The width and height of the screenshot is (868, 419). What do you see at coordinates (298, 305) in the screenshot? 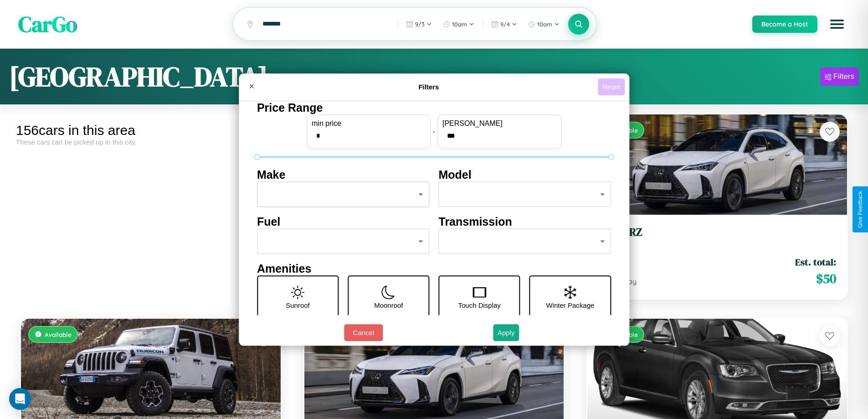
I see `p: Sunroof` at bounding box center [298, 305].